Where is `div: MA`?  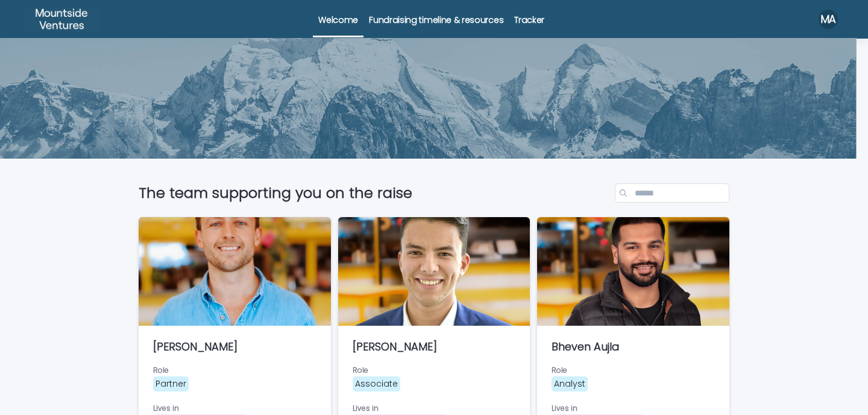 div: MA is located at coordinates (828, 19).